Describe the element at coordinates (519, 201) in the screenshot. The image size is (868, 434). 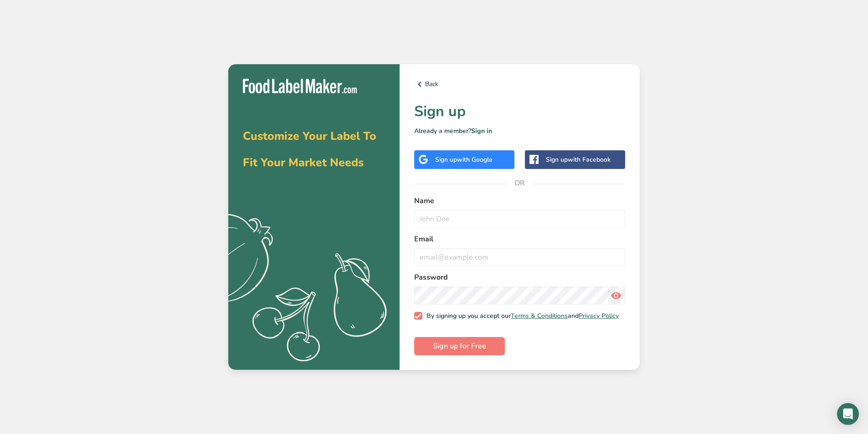
I see `label: Name` at that location.